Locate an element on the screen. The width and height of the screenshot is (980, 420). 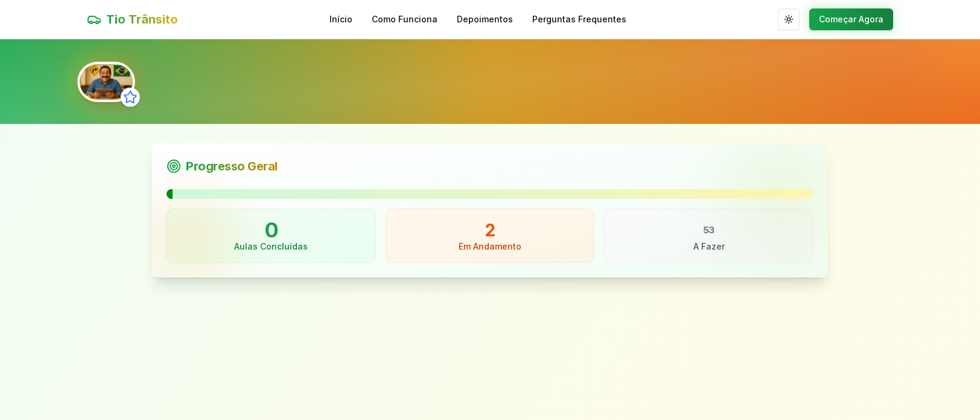
p: Aulas Concluídas is located at coordinates (271, 247).